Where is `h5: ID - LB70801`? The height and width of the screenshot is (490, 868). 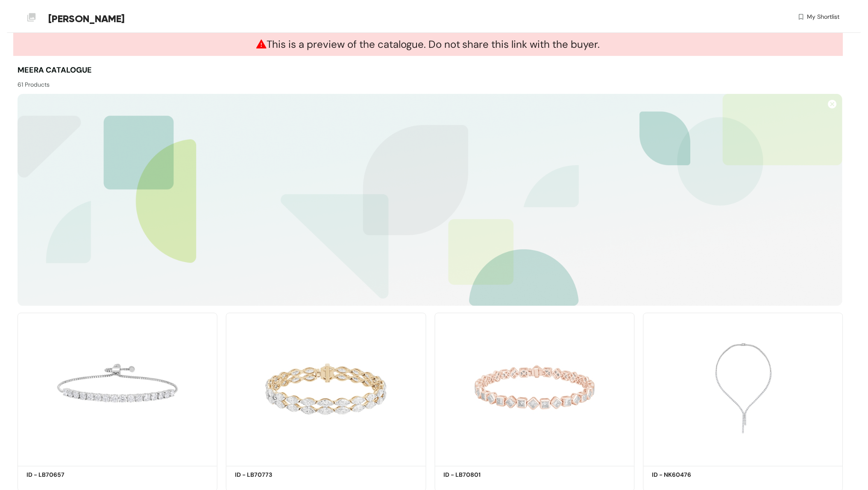
h5: ID - LB70801 is located at coordinates (480, 475).